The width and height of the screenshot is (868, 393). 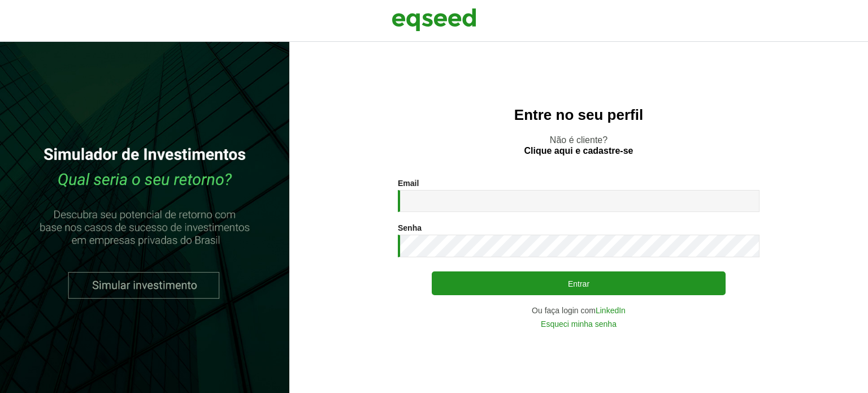 What do you see at coordinates (578, 283) in the screenshot?
I see `button: Entrar` at bounding box center [578, 283].